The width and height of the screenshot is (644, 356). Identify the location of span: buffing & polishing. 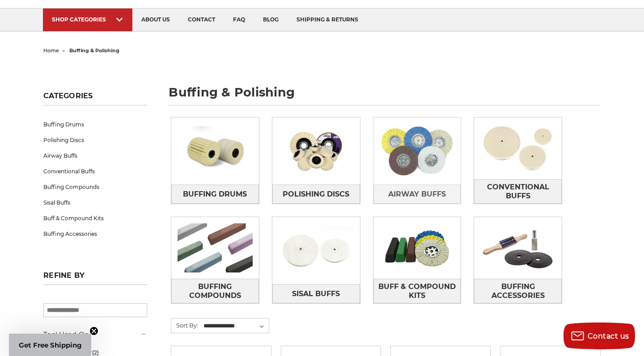
(94, 51).